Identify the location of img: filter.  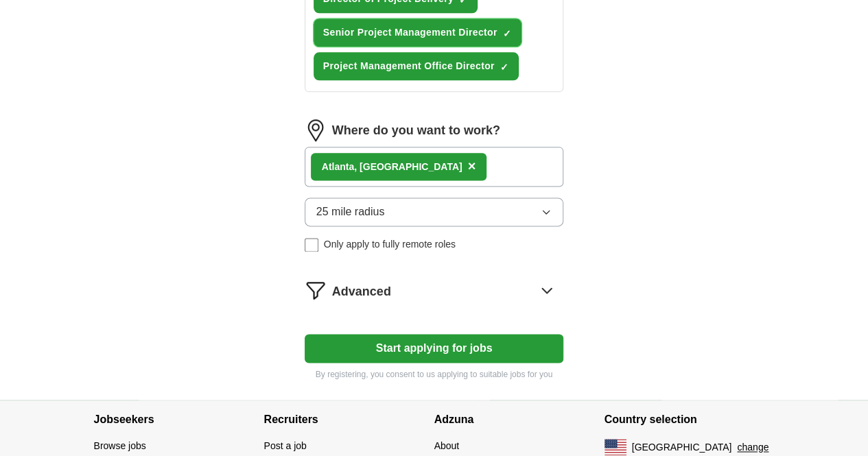
(316, 290).